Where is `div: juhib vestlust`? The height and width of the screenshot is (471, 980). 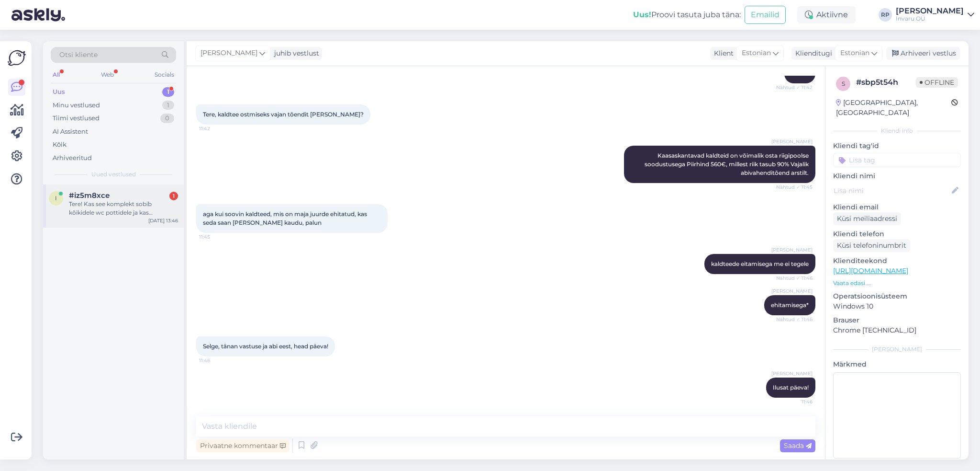 div: juhib vestlust is located at coordinates (295, 53).